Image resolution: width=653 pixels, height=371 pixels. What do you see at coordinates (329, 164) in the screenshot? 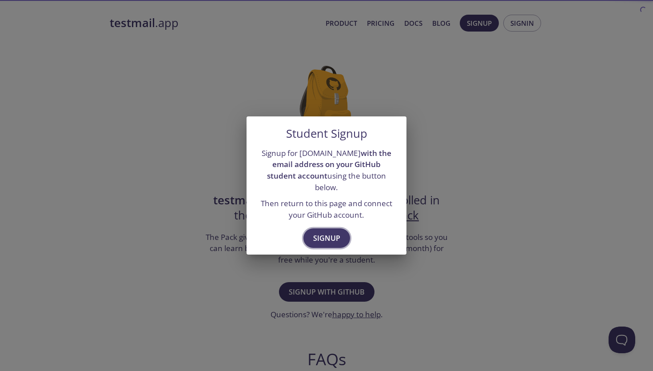
I see `strong: with the email address on your GitHub student account` at bounding box center [329, 164].